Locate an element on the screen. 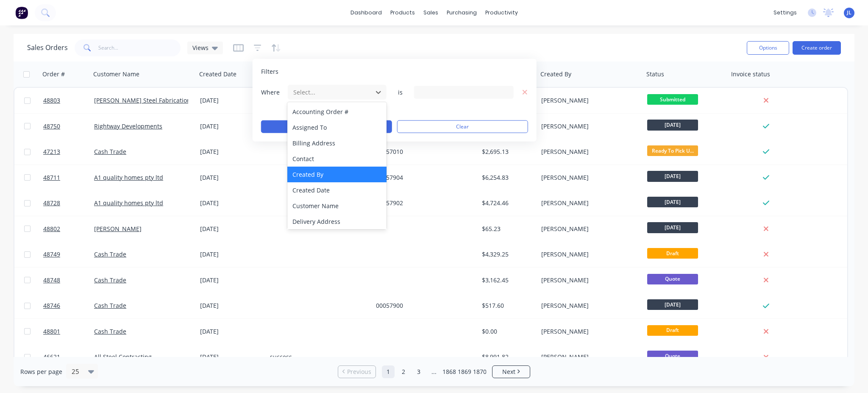 Image resolution: width=868 pixels, height=393 pixels. a: Page 1 is your current page is located at coordinates (388, 372).